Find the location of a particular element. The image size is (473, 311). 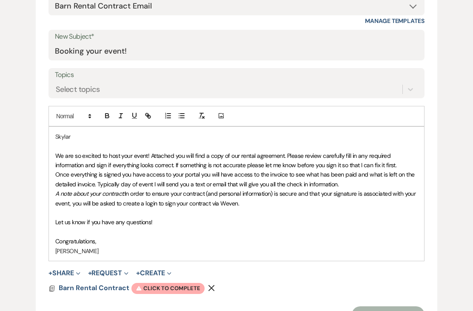

button: Barn Rental Contract Click to complete is located at coordinates (132, 289).